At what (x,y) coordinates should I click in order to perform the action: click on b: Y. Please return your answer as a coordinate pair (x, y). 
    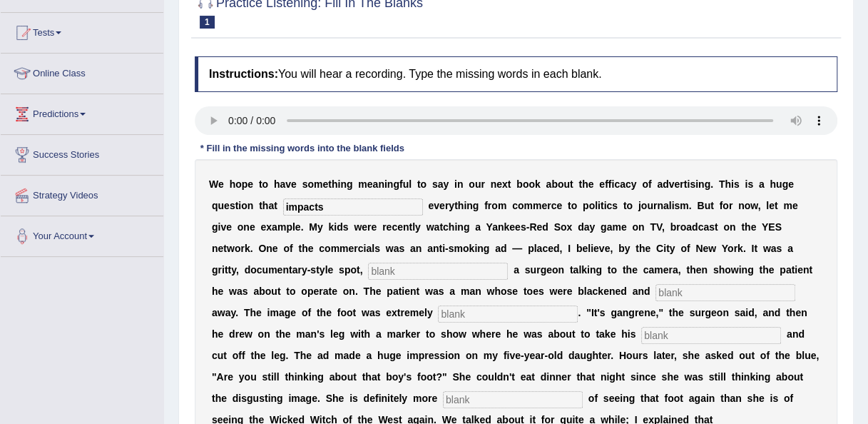
    Looking at the image, I should click on (489, 227).